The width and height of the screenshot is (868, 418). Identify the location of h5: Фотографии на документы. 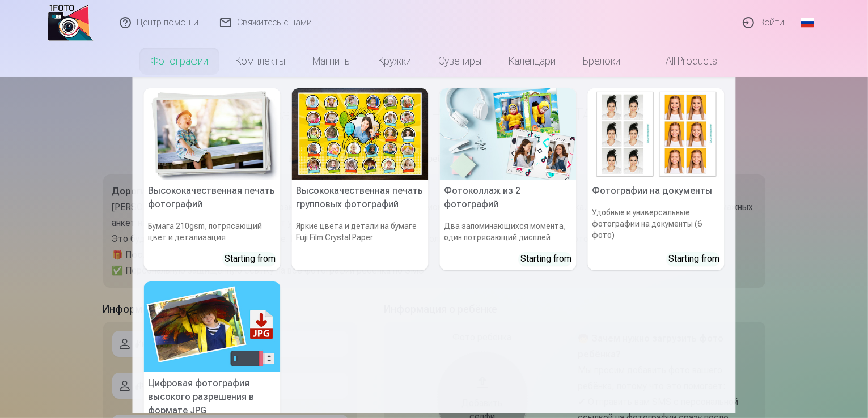
(656, 191).